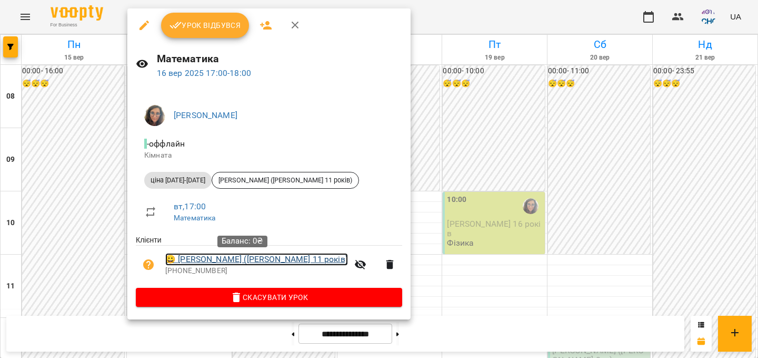  I want to click on button: Скасувати Урок, so click(269, 297).